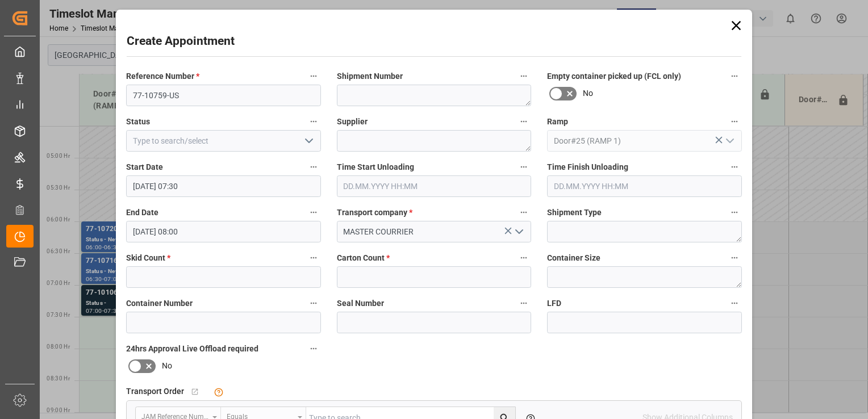  What do you see at coordinates (523, 167) in the screenshot?
I see `button: Time Start Unloading` at bounding box center [523, 167].